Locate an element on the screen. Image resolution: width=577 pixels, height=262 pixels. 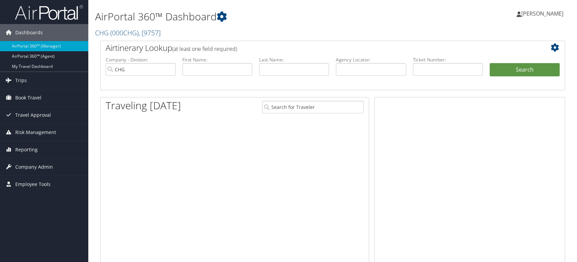
label: Ticket Number: is located at coordinates (448, 60).